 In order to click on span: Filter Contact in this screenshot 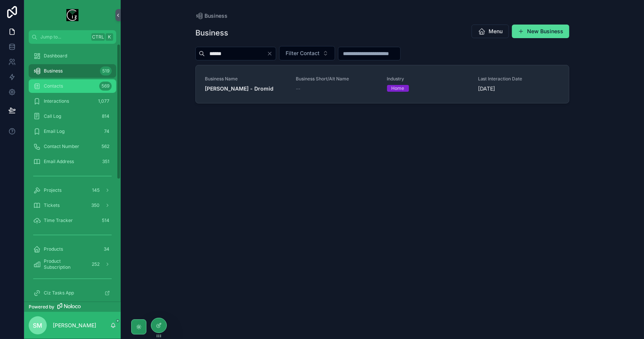, I will do `click(303, 53)`.